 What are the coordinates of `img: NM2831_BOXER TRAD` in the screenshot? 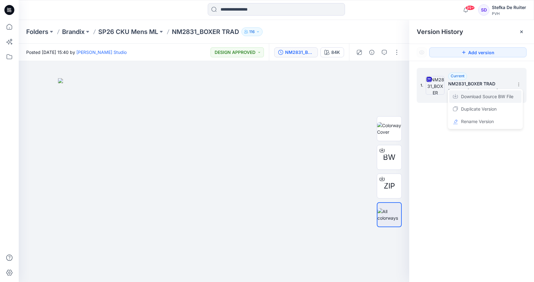 It's located at (435, 85).